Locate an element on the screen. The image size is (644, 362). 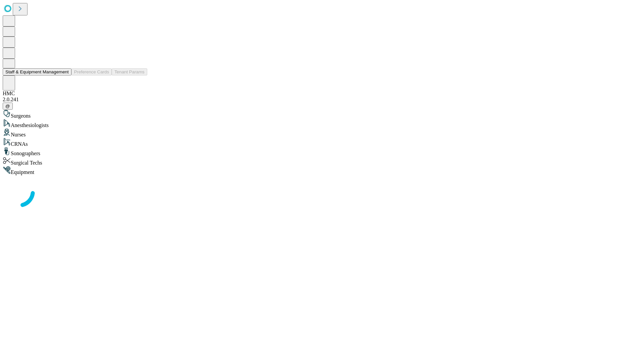
button: Preference Cards is located at coordinates (91, 72).